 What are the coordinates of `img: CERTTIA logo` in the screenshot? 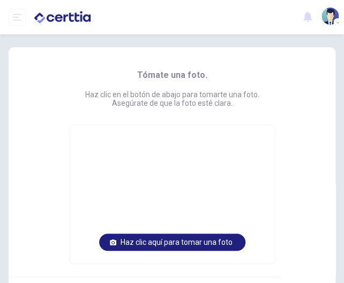 It's located at (62, 17).